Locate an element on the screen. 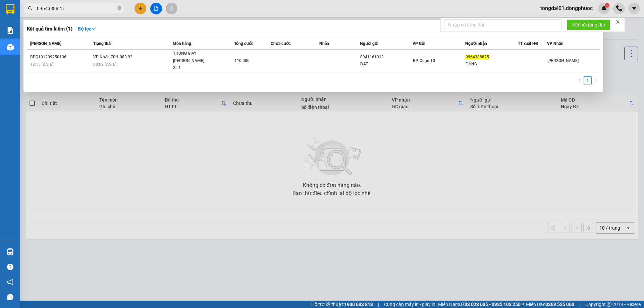 The image size is (644, 308). span: left is located at coordinates (580, 80).